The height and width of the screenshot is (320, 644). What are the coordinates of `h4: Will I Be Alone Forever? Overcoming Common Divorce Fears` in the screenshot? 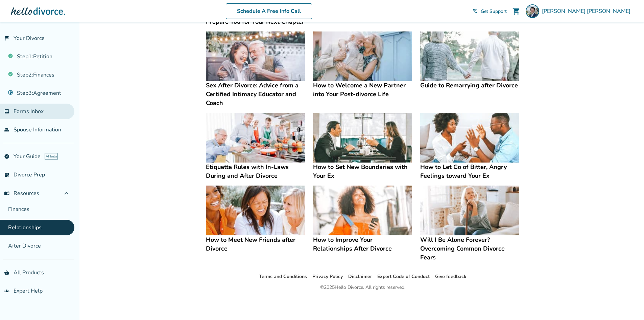 It's located at (469, 248).